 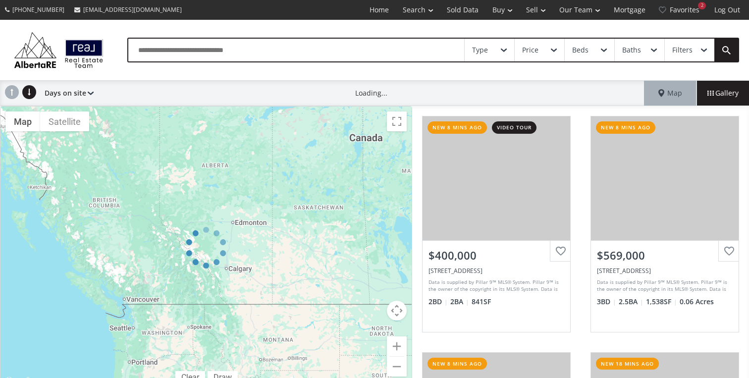 What do you see at coordinates (696, 302) in the screenshot?
I see `span: 0.06 Acres` at bounding box center [696, 302].